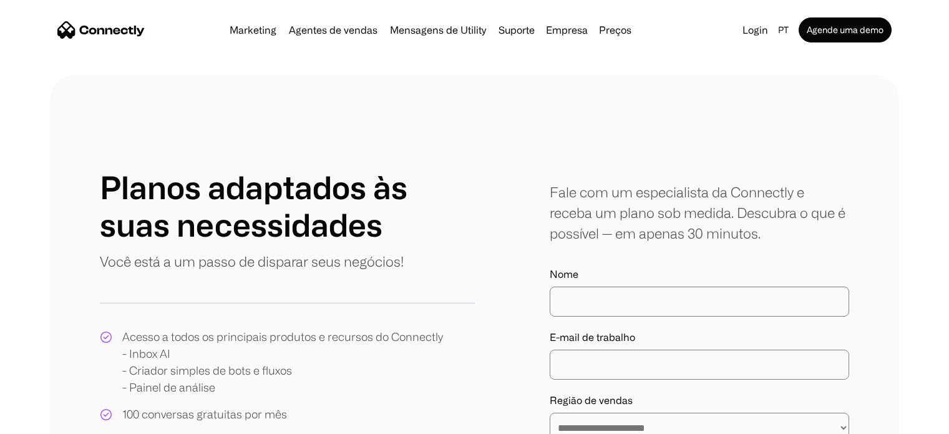  What do you see at coordinates (845, 30) in the screenshot?
I see `a: Agende uma demo` at bounding box center [845, 30].